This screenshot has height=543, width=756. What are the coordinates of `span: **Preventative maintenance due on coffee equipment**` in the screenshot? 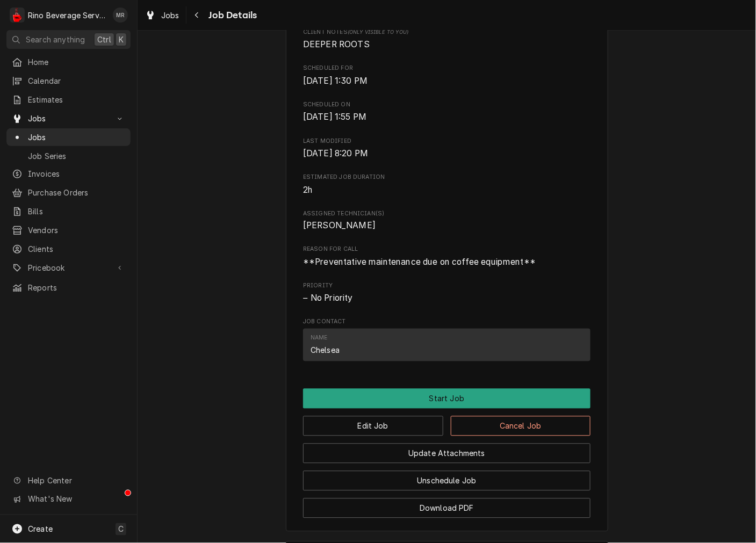 It's located at (419, 262).